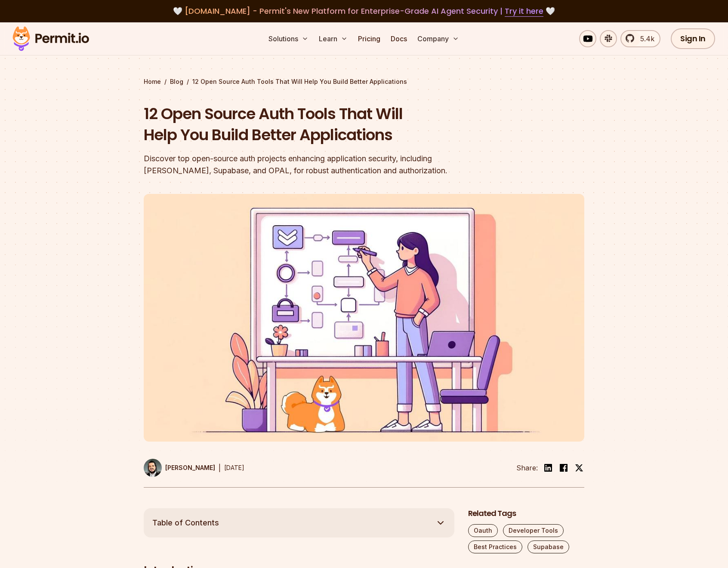 The width and height of the screenshot is (728, 568). I want to click on button: Solutions, so click(288, 39).